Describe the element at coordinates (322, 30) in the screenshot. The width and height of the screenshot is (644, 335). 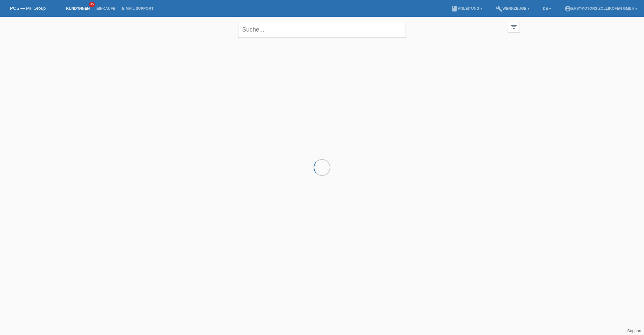
I see `input: Suche...` at that location.